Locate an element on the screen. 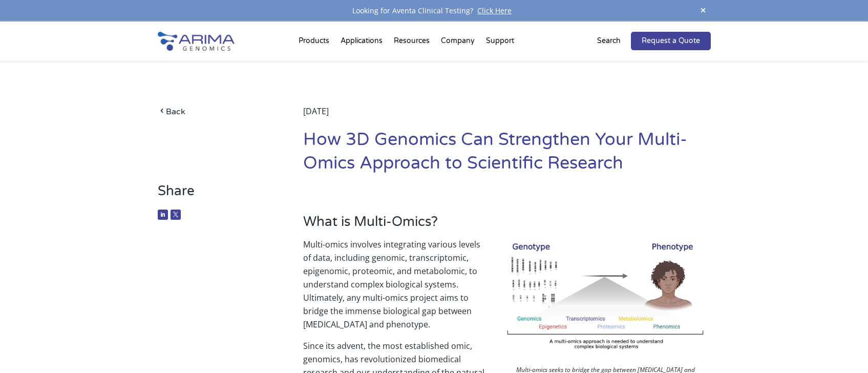 This screenshot has height=373, width=868. img: Arima-Genomics-logo is located at coordinates (196, 41).